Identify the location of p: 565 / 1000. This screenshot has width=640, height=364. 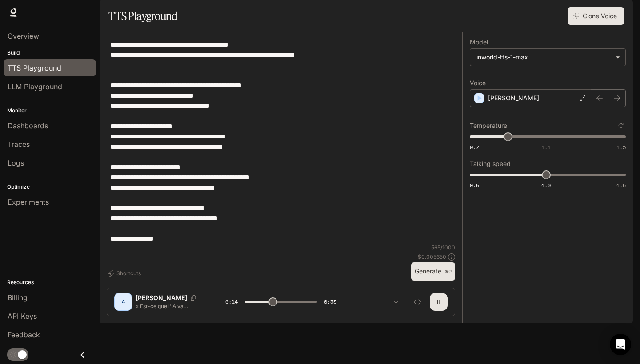
(443, 247).